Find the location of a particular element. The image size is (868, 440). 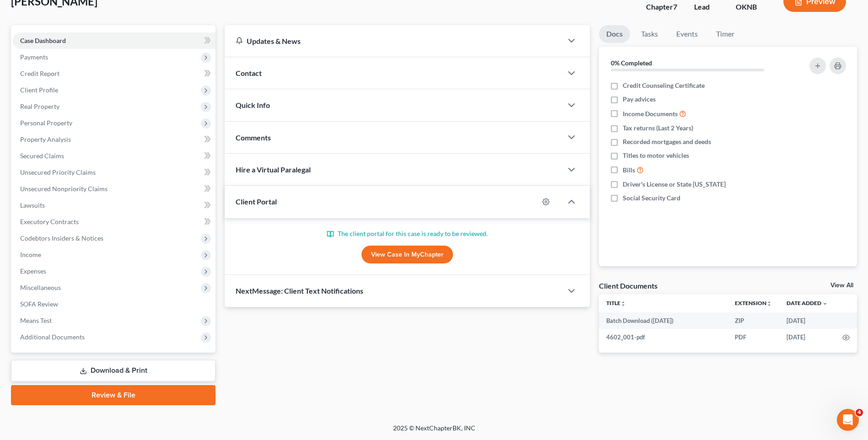

span: Tax returns (Last 2 Years) is located at coordinates (658, 128).